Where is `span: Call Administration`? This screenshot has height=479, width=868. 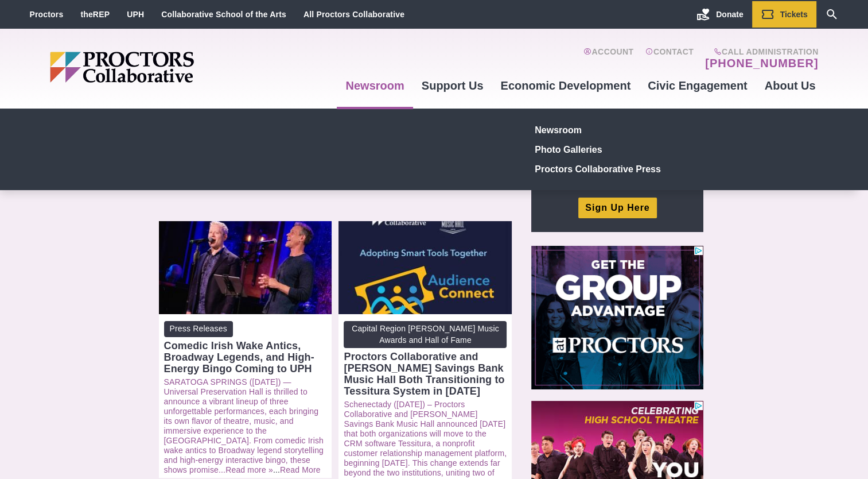
span: Call Administration is located at coordinates (760, 51).